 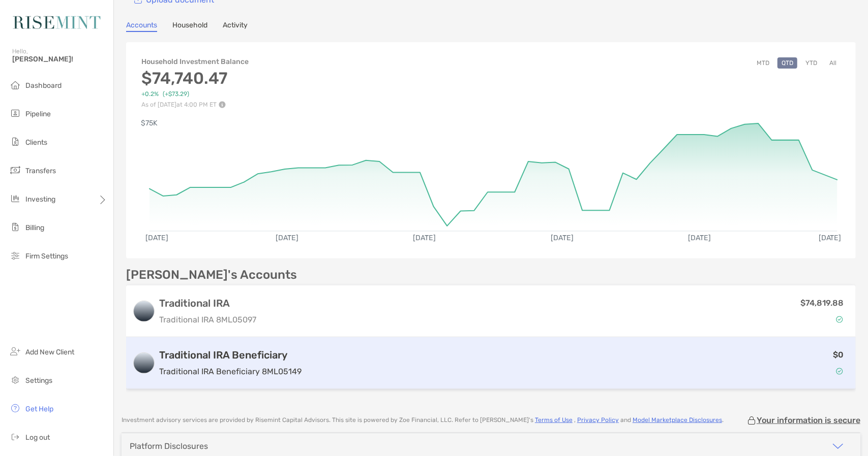 What do you see at coordinates (422, 420) in the screenshot?
I see `p: Investment advisory services are provided by Risemint Capital Advisors . This site is powered by ...` at bounding box center [422, 420].